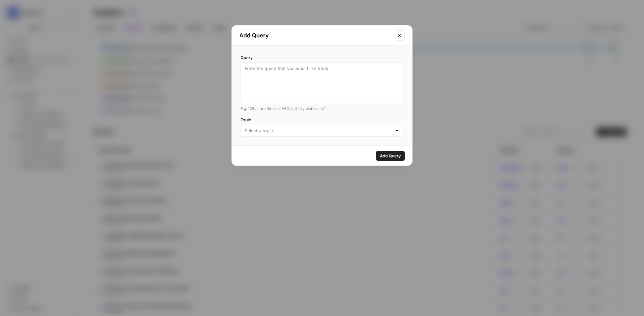  What do you see at coordinates (322, 120) in the screenshot?
I see `label: Topic` at bounding box center [322, 120].